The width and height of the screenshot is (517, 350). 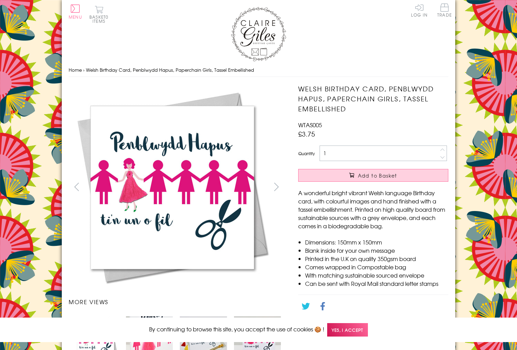 I want to click on li: Comes wrapped in Compostable bag, so click(x=377, y=267).